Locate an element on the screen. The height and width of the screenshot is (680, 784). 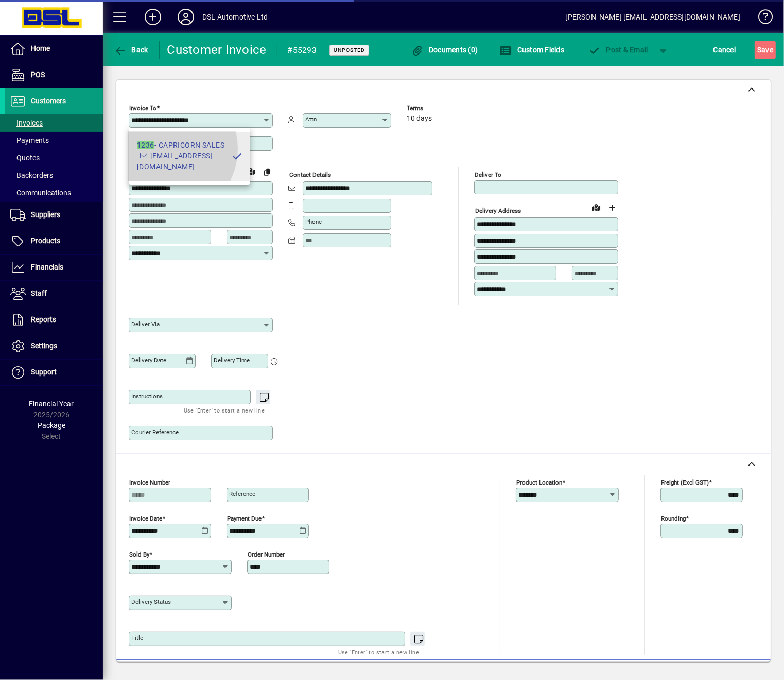
a: Settings is located at coordinates (54, 346).